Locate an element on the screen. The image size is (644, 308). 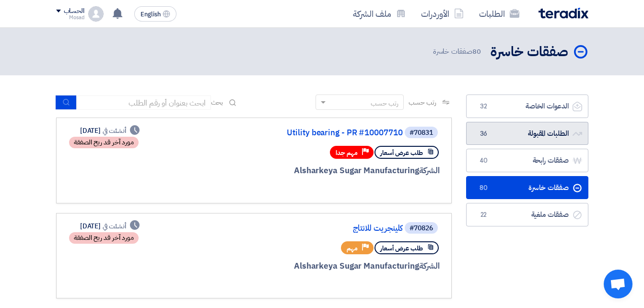
a: صفقات رابحة40 is located at coordinates (527, 160).